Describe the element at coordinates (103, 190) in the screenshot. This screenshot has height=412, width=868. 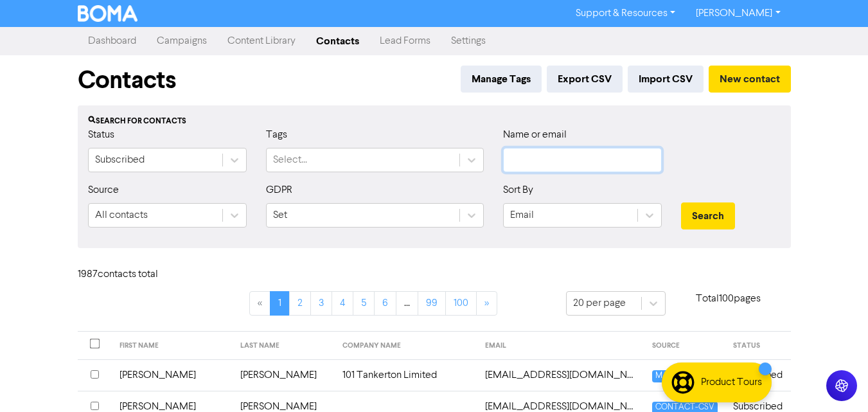
I see `label: Source` at that location.